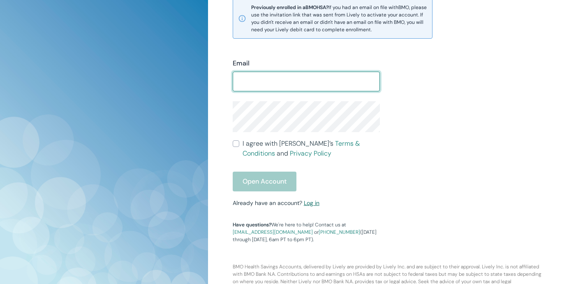 The height and width of the screenshot is (284, 562). I want to click on strong: Have questions?, so click(252, 224).